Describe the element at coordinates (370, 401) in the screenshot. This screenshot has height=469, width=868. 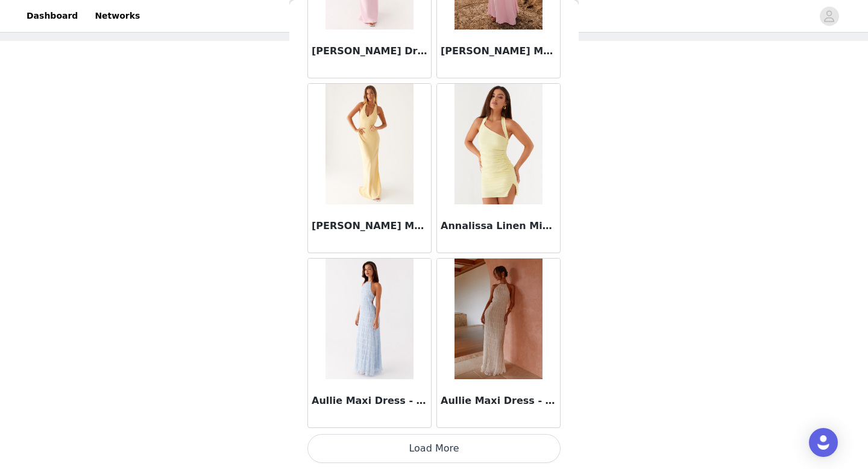
I see `h3: Aullie Maxi Dress - Blue` at that location.